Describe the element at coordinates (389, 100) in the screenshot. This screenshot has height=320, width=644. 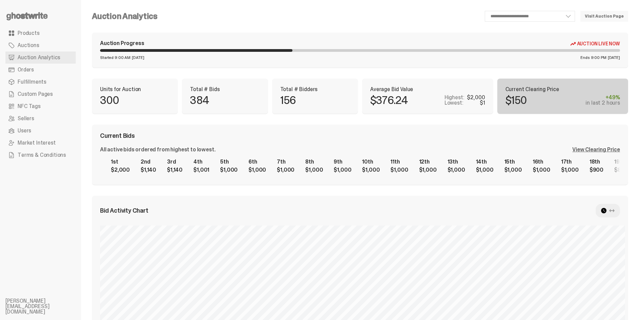
I see `p: $376.24` at that location.